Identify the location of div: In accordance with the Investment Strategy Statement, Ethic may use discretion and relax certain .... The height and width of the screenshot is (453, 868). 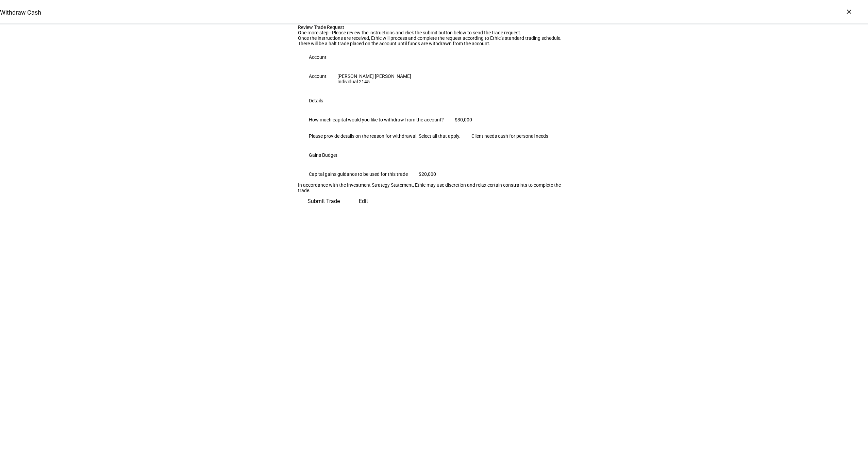
(434, 188).